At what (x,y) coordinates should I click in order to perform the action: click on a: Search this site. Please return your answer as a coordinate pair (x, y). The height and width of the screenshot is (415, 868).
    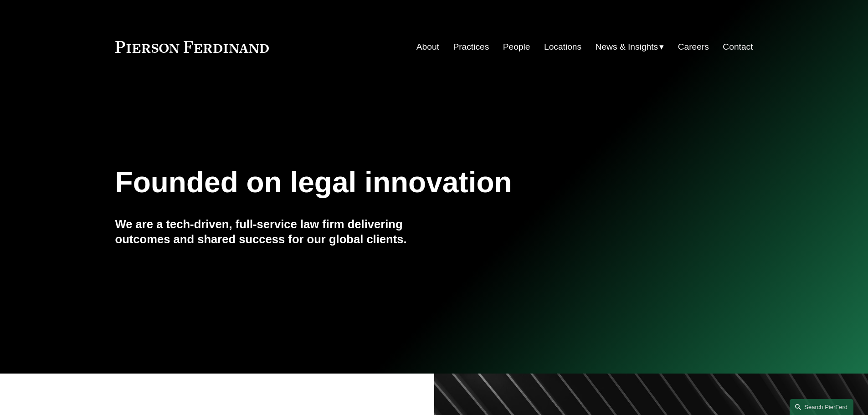
    Looking at the image, I should click on (822, 407).